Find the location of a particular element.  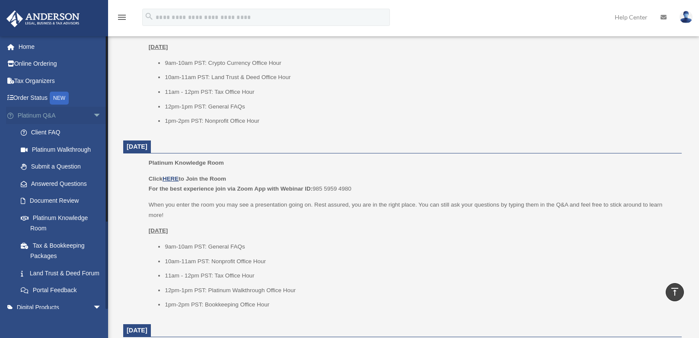

li: 1pm-2pm PST: Nonprofit Office Hour is located at coordinates (420, 121).